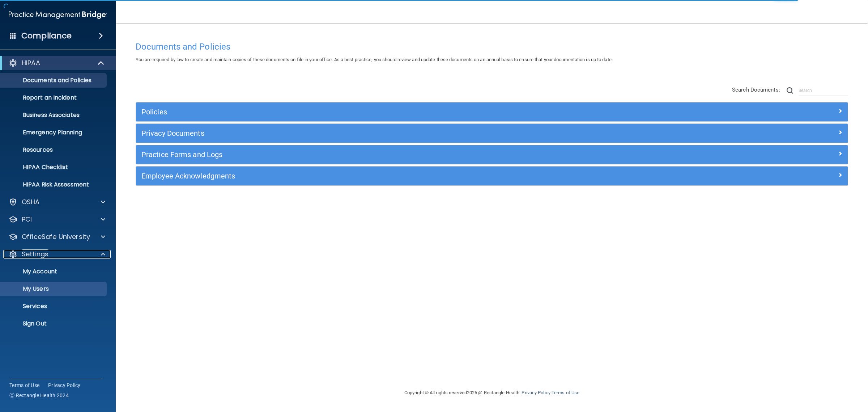 Image resolution: width=868 pixels, height=412 pixels. Describe the element at coordinates (35, 255) in the screenshot. I see `p: Settings` at that location.